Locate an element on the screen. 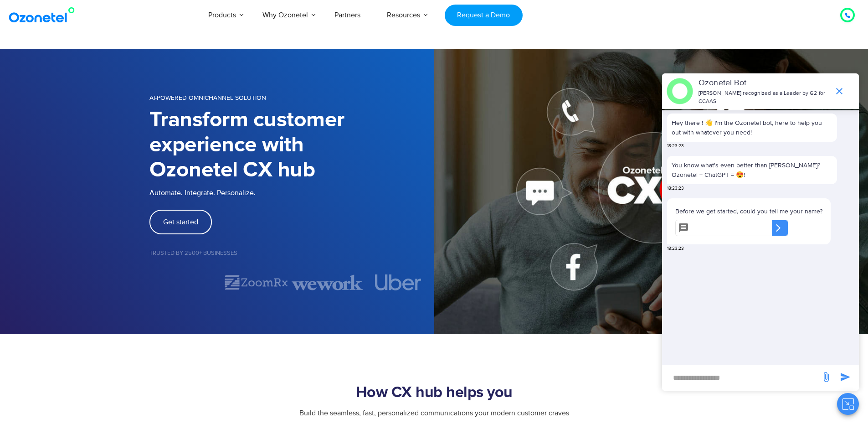  button: Close chat is located at coordinates (848, 404).